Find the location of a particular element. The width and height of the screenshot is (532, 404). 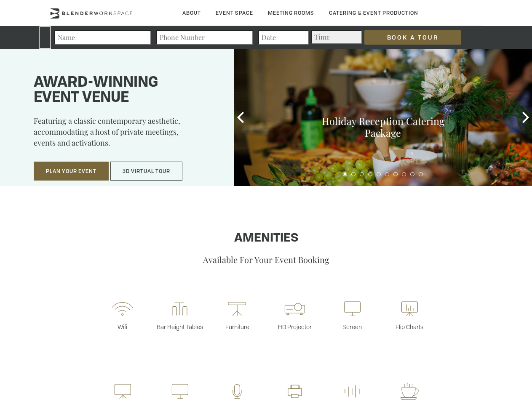

p: Furniture is located at coordinates (237, 327).